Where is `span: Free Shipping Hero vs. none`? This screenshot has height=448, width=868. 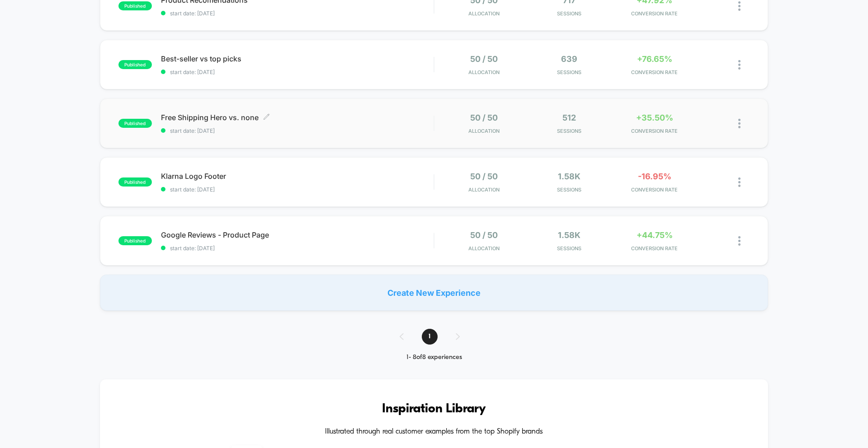
span: Free Shipping Hero vs. none is located at coordinates (297, 118).